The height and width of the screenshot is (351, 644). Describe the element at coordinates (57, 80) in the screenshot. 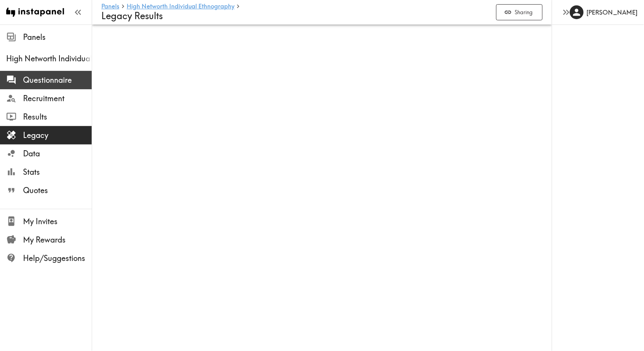

I see `span: Questionnaire` at that location.